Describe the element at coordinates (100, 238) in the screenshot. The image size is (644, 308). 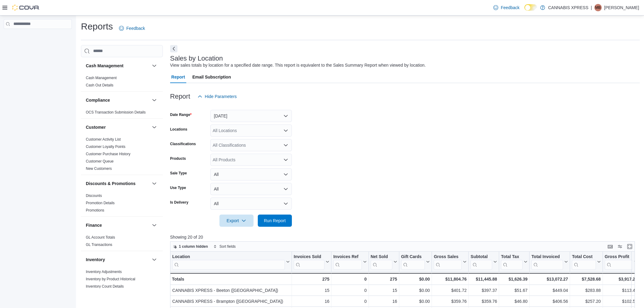
I see `span: GL Account Totals` at that location.